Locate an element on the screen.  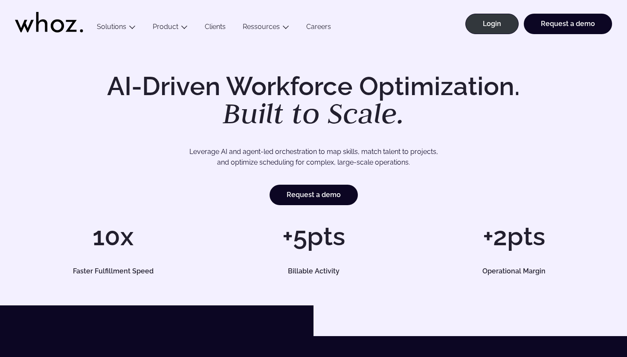
a: Ressources is located at coordinates (261, 26).